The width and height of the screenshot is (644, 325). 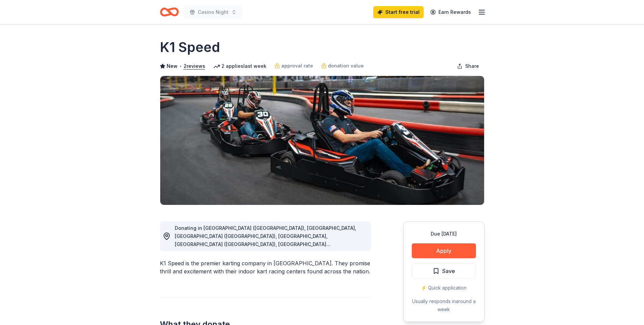 I want to click on a: Earn Rewards, so click(x=451, y=12).